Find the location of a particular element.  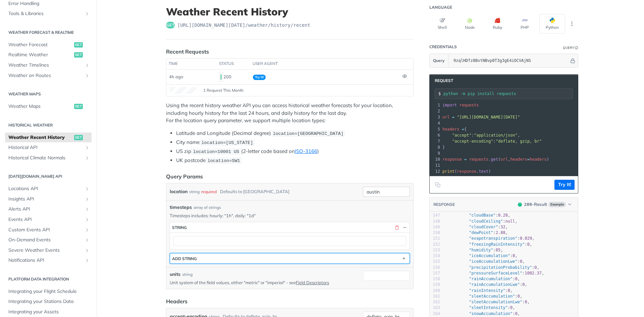

span: url is located at coordinates (446, 118).